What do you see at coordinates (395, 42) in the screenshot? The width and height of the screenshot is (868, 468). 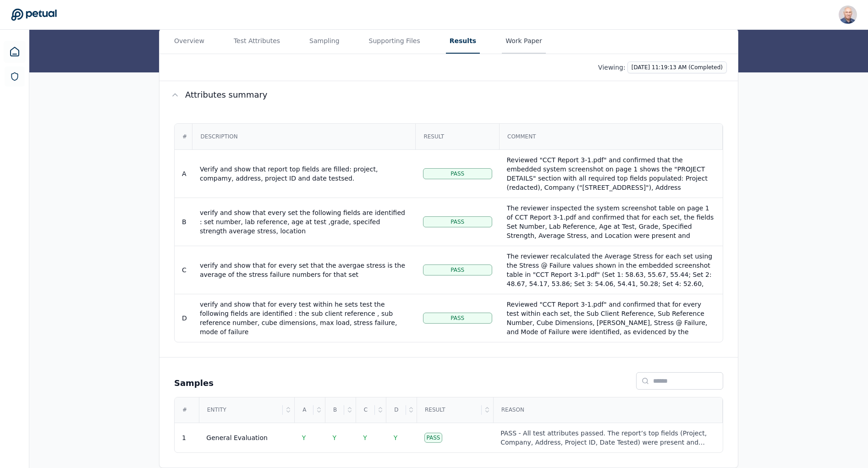 I see `button: Supporting Files` at bounding box center [395, 42].